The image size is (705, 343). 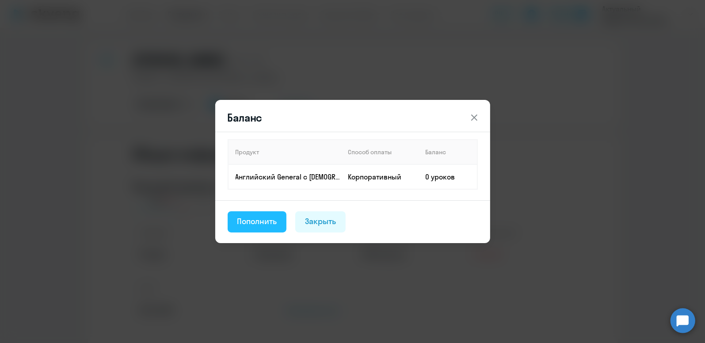 I want to click on header: Баланс, so click(x=352, y=117).